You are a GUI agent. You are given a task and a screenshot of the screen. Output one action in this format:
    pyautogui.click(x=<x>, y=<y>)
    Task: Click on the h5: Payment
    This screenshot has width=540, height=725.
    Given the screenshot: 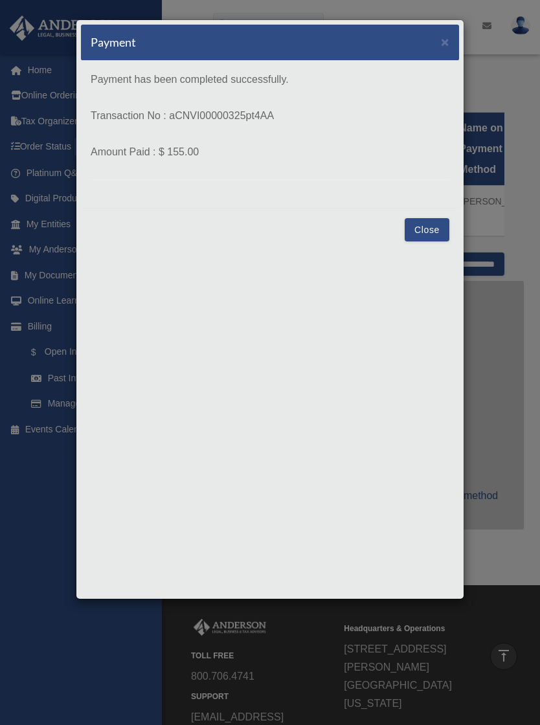 What is the action you would take?
    pyautogui.click(x=113, y=42)
    